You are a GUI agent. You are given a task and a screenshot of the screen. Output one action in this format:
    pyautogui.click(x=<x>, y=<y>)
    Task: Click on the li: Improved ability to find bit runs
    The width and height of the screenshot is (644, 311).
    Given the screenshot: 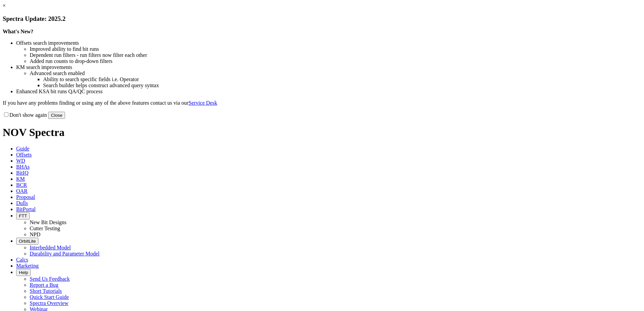 What is the action you would take?
    pyautogui.click(x=336, y=49)
    